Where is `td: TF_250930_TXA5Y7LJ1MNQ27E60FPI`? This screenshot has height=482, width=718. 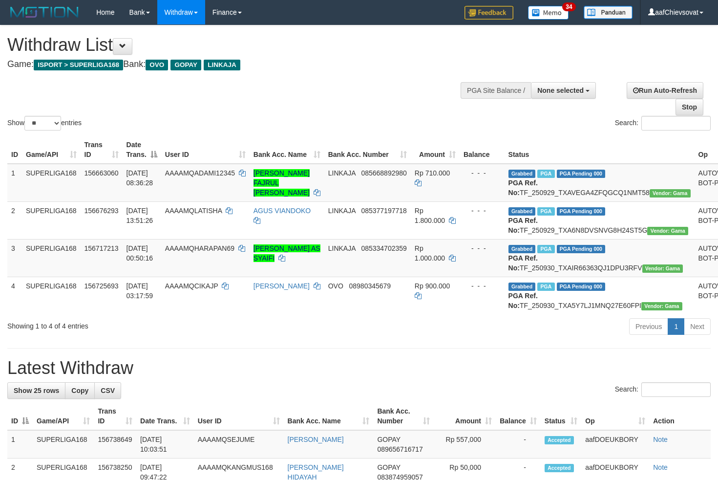
td: TF_250930_TXA5Y7LJ1MNQ27E60FPI is located at coordinates (599, 295).